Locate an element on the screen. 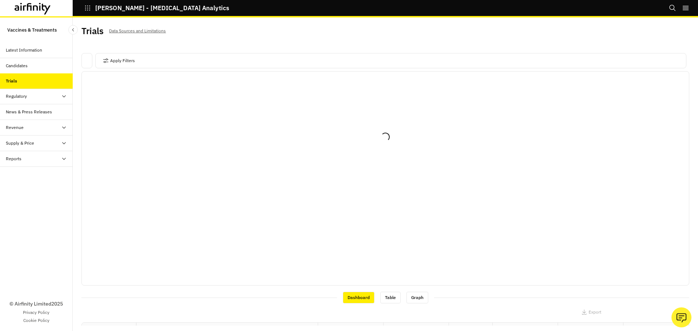 The height and width of the screenshot is (331, 698). div: Graph is located at coordinates (417, 298).